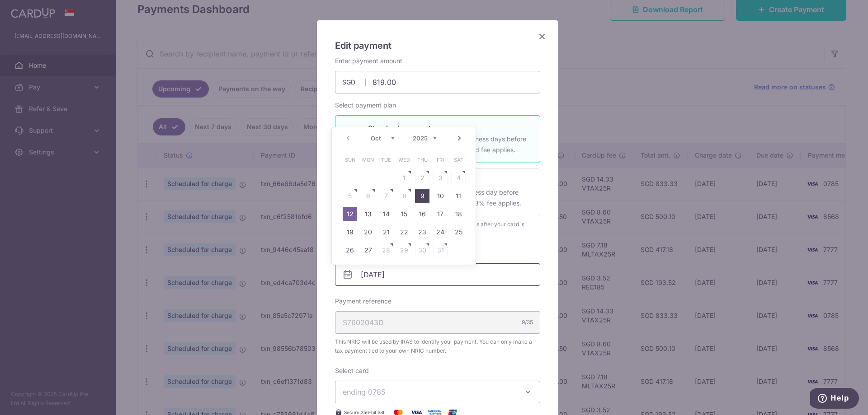 The height and width of the screenshot is (415, 868). What do you see at coordinates (352, 371) in the screenshot?
I see `label: Select card` at bounding box center [352, 371].